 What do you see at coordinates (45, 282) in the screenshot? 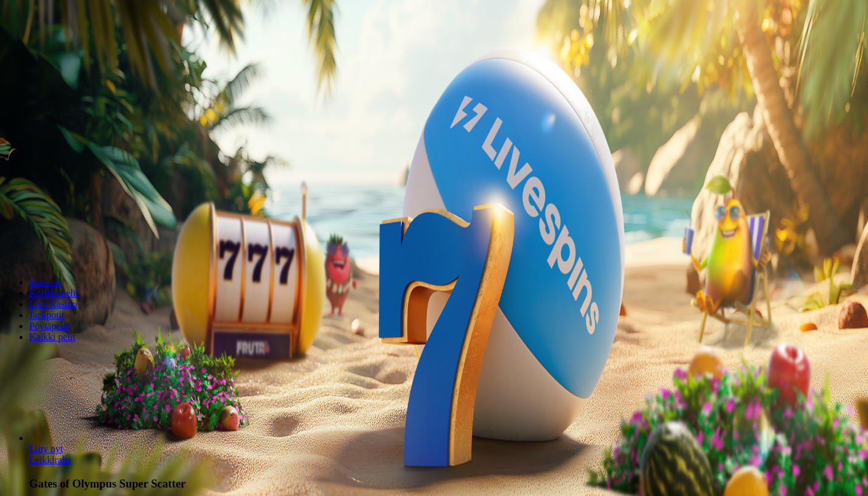
I see `a: Suositut` at bounding box center [45, 282].